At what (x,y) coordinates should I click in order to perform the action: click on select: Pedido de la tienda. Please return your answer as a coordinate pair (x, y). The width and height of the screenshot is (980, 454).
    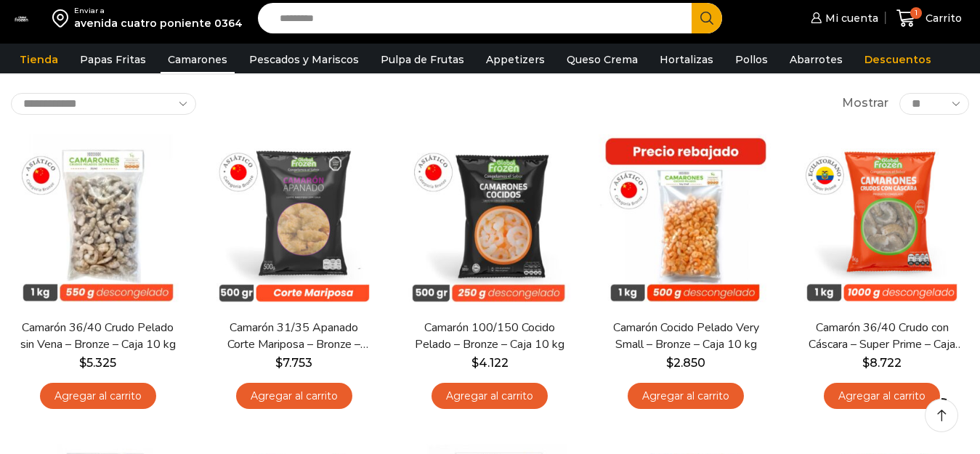
    Looking at the image, I should click on (103, 104).